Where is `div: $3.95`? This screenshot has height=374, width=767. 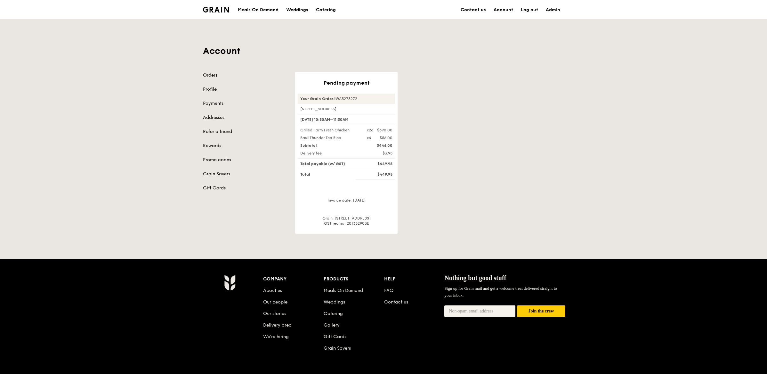
div: $3.95 is located at coordinates (380, 153).